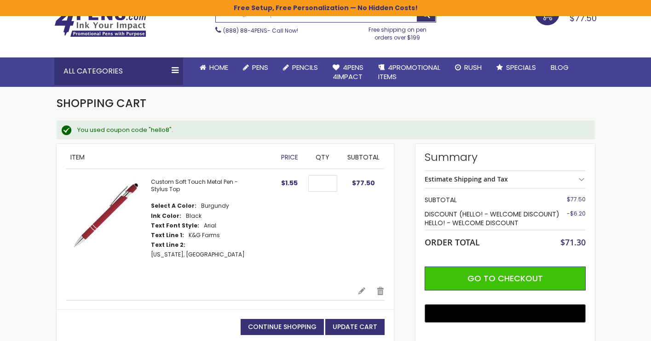 The image size is (651, 341). What do you see at coordinates (255, 68) in the screenshot?
I see `a: Pens` at bounding box center [255, 68].